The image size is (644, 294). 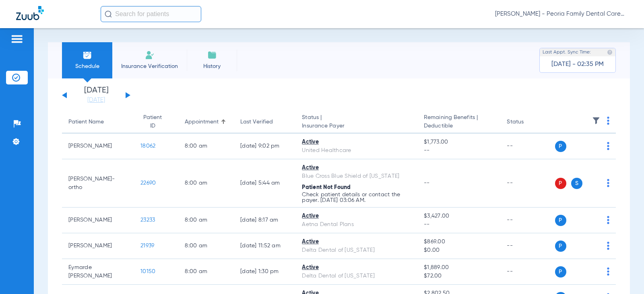 I want to click on th: Remaining Benefits |, so click(x=459, y=122).